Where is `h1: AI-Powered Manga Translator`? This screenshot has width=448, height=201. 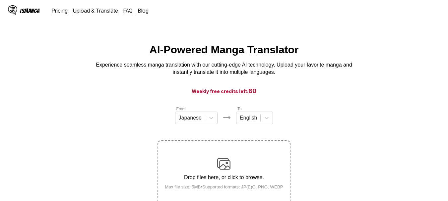 h1: AI-Powered Manga Translator is located at coordinates (224, 50).